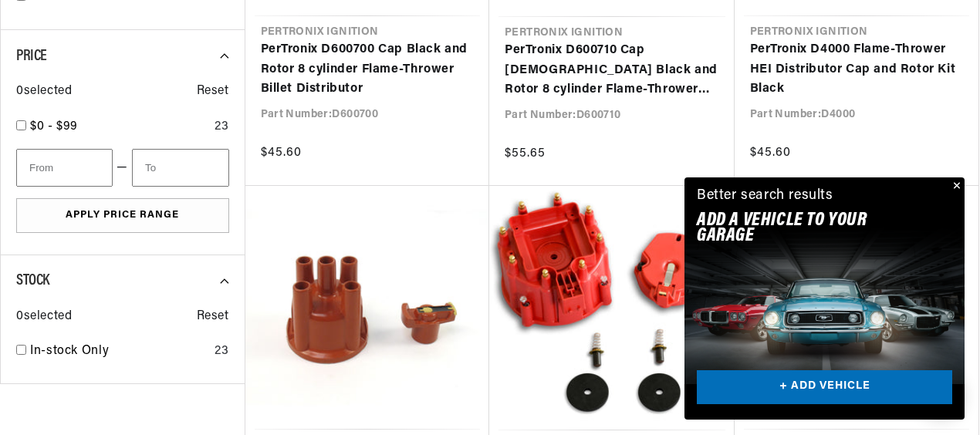 This screenshot has height=435, width=980. I want to click on a: PerTronix D600700 Cap Black and Rotor 8 cylinder Flame-Thrower Billet Distributor, so click(367, 69).